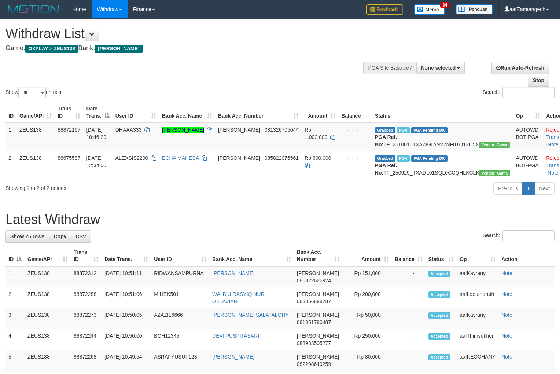 The height and width of the screenshot is (374, 560). Describe the element at coordinates (116, 186) in the screenshot. I see `div: Showing 1 to 2 of 2 entries` at that location.